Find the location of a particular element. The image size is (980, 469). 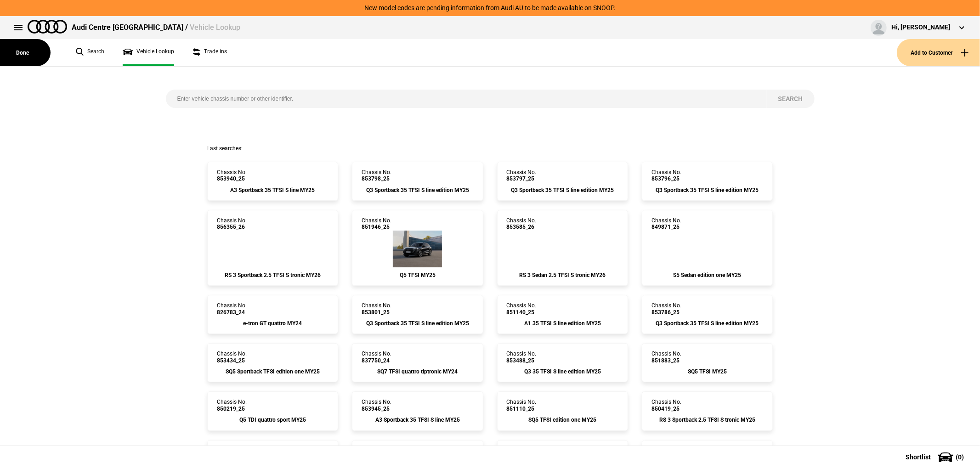

span: 853798_25 is located at coordinates (376, 179).